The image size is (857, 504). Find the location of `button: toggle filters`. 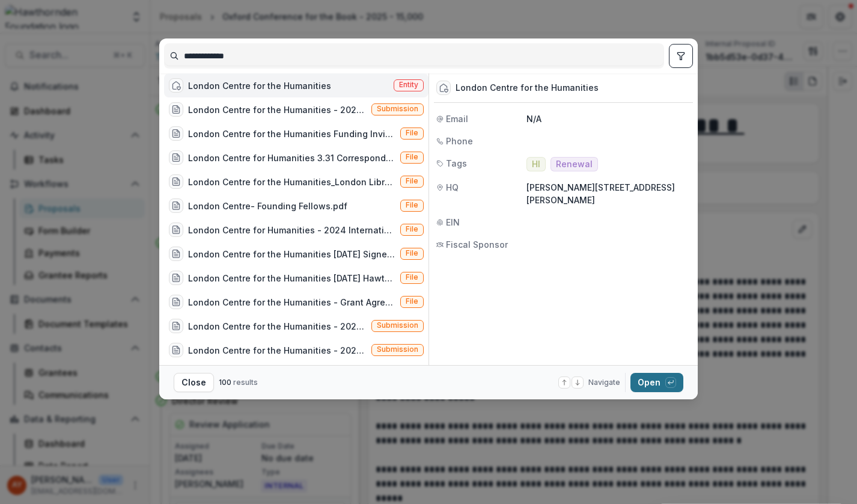

button: toggle filters is located at coordinates (681, 56).